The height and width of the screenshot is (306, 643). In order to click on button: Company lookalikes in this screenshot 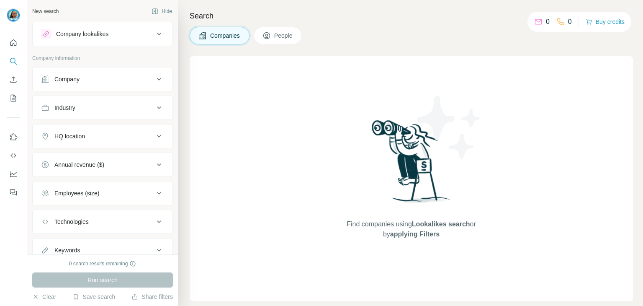, I will do `click(103, 34)`.